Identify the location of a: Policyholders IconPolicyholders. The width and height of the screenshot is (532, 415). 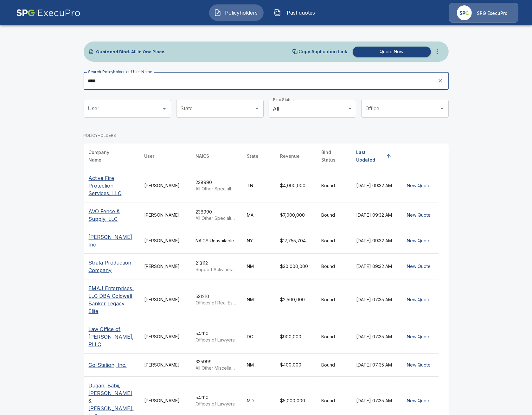
(236, 13).